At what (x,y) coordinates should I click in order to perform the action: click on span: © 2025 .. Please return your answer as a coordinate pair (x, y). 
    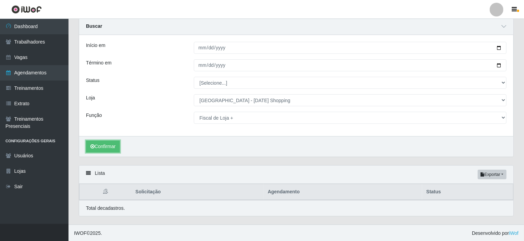
    Looking at the image, I should click on (88, 233).